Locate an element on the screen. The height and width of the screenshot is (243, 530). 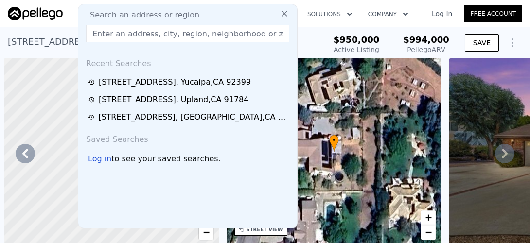
a: Log In is located at coordinates (442, 14).